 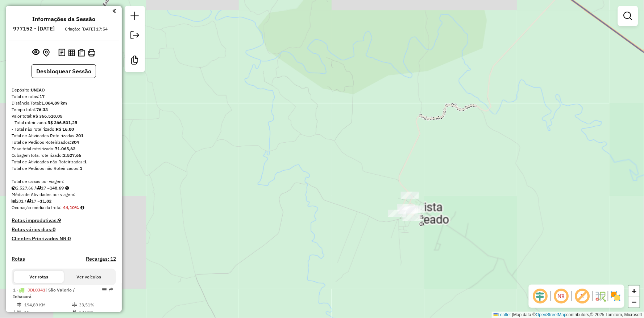 What do you see at coordinates (601, 296) in the screenshot?
I see `img: Fluxo de ruas` at bounding box center [601, 296].